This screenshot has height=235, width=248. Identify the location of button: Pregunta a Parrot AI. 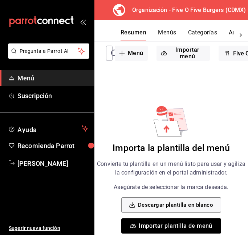
(49, 51).